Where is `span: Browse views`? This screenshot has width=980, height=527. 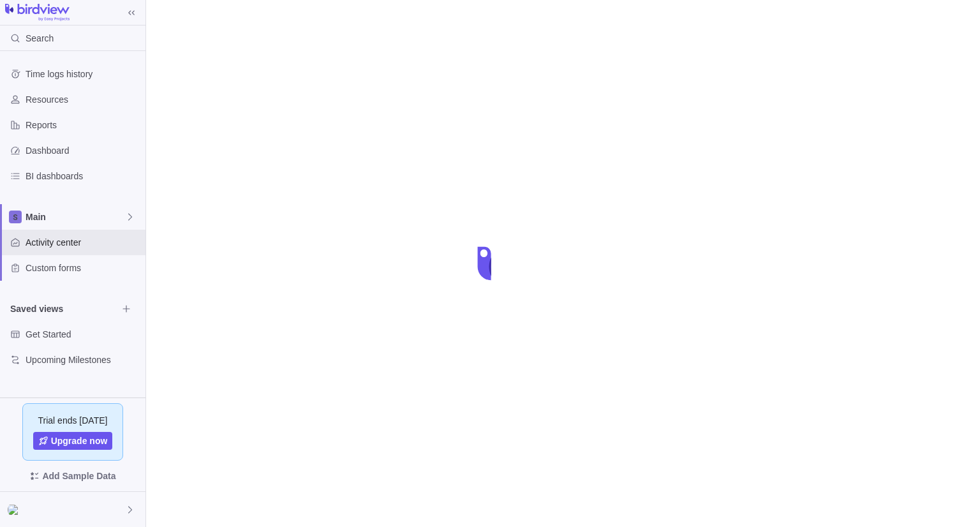
span: Browse views is located at coordinates (126, 309).